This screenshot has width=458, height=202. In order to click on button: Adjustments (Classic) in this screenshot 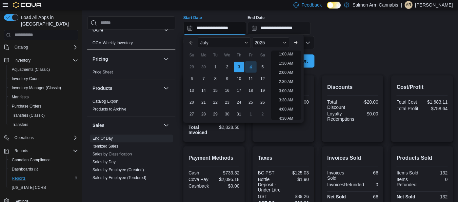, I will do `click(44, 70)`.